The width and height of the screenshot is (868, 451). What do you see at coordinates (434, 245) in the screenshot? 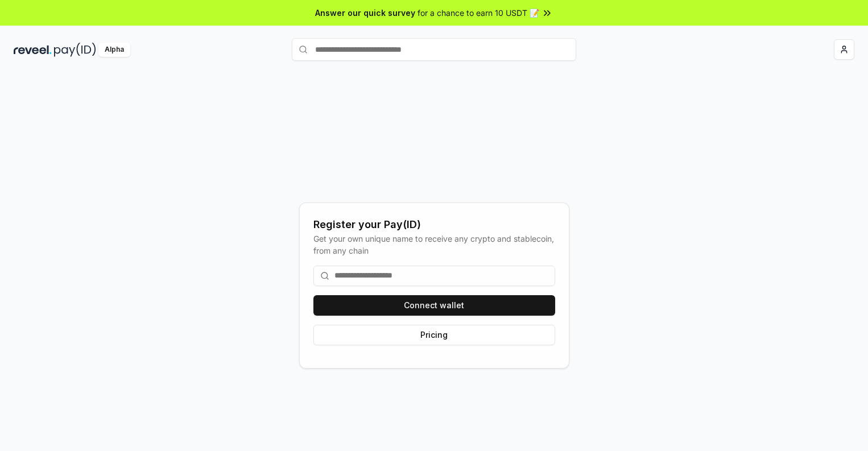
I see `div: Get your own unique name to receive any crypto and stablecoin, from any chain` at bounding box center [434, 245].